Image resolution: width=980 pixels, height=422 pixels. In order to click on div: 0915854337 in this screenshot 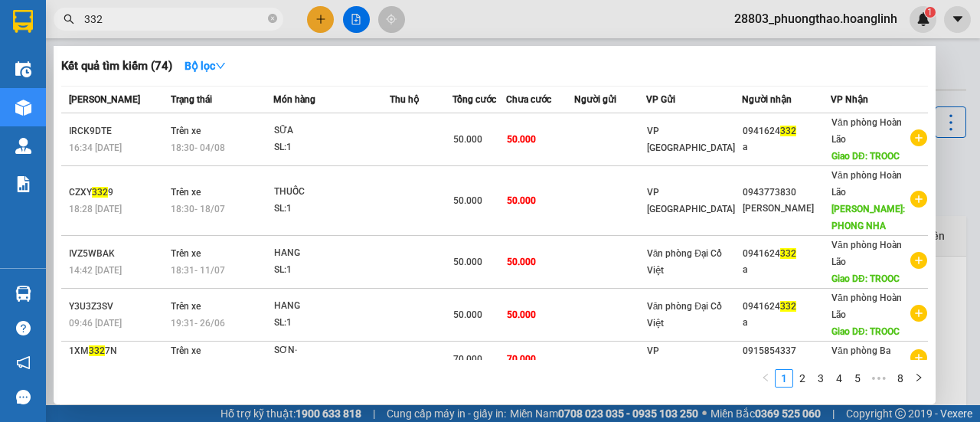, I will do `click(786, 350)`.